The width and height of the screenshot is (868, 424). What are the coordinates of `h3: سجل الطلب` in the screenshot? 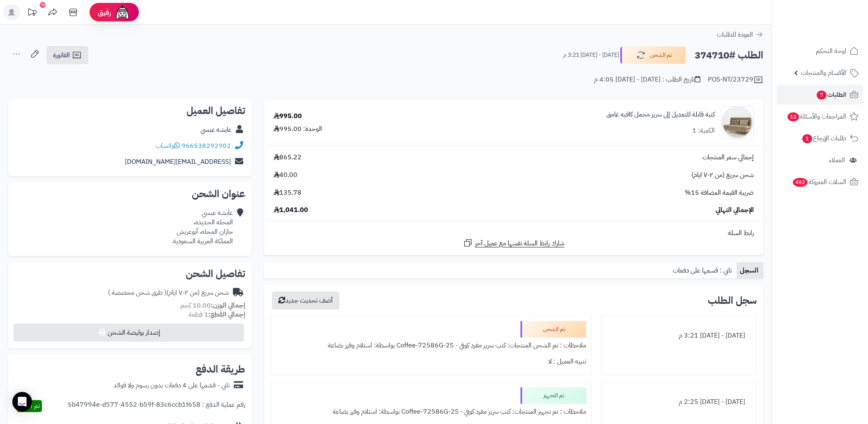 It's located at (732, 300).